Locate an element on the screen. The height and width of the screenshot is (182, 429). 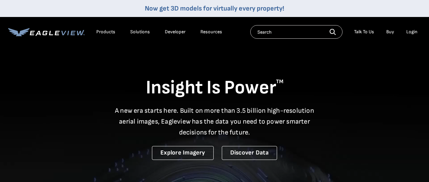
input: Search is located at coordinates (297, 32).